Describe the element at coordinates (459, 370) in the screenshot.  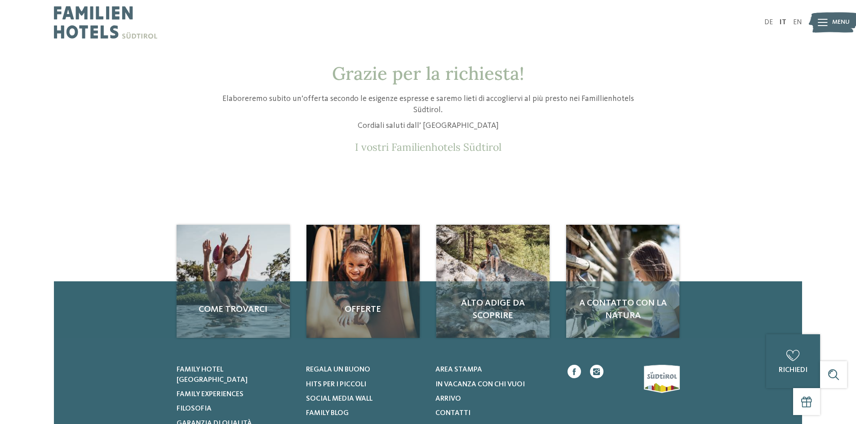
I see `span: Area stampa` at that location.